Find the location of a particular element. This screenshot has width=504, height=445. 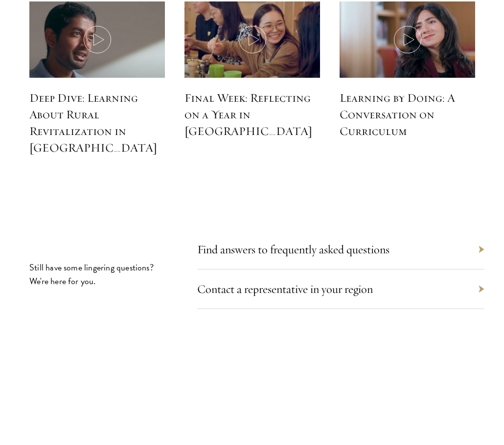

a: Contact a representative in your region is located at coordinates (285, 289).